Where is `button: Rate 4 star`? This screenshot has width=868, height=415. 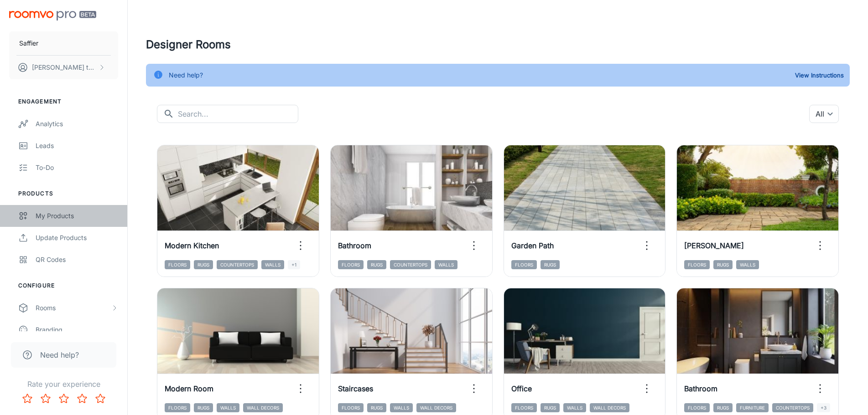 button: Rate 4 star is located at coordinates (82, 398).